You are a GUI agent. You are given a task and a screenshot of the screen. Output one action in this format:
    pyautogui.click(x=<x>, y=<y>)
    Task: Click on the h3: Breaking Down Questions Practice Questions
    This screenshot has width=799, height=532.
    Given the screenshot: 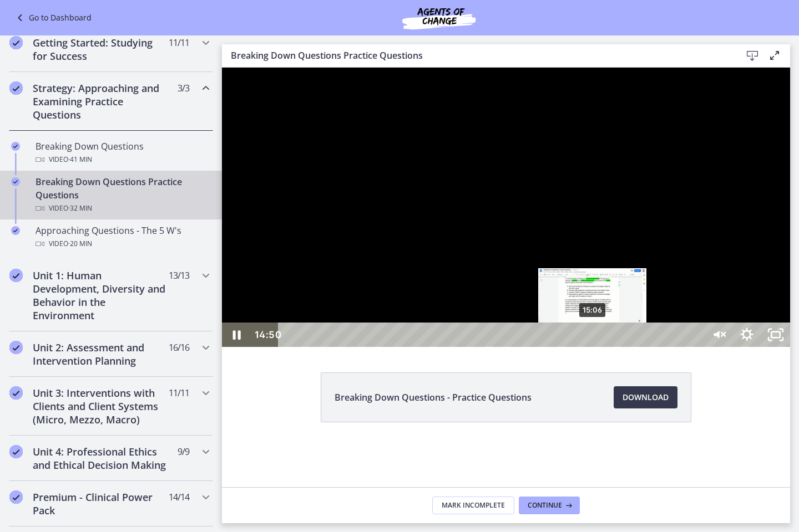 What is the action you would take?
    pyautogui.click(x=477, y=56)
    